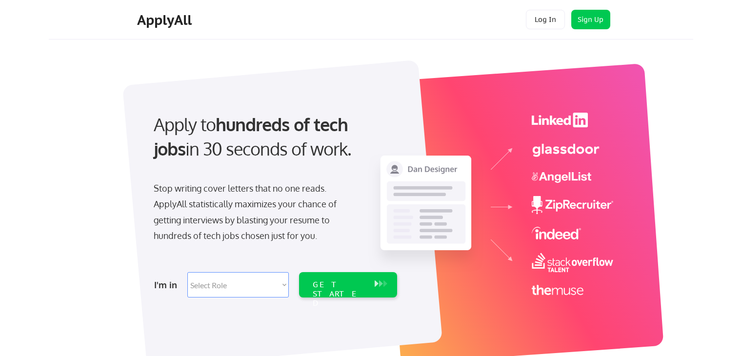  I want to click on div: Stop writing cover letters that no one reads. ApplyAll statistically maximizes your chance of get..., so click(254, 212).